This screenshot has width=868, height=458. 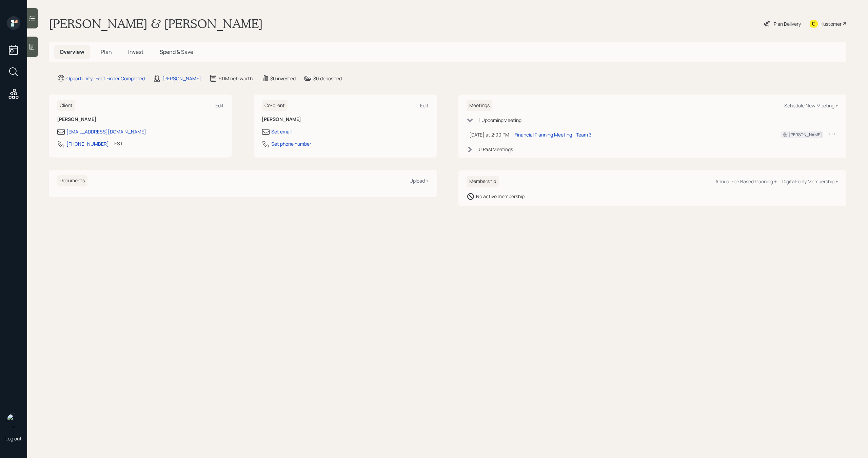 I want to click on h6: Documents, so click(x=72, y=181).